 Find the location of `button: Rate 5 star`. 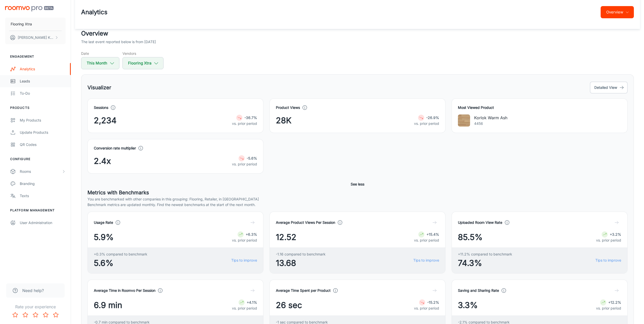

button: Rate 5 star is located at coordinates (56, 315).